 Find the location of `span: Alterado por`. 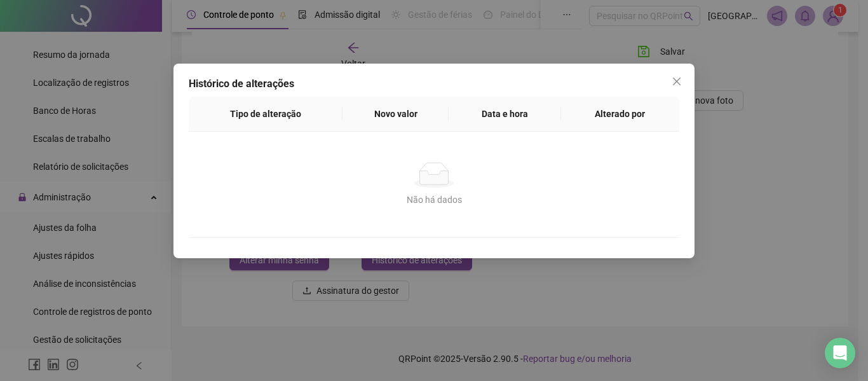

span: Alterado por is located at coordinates (620, 114).